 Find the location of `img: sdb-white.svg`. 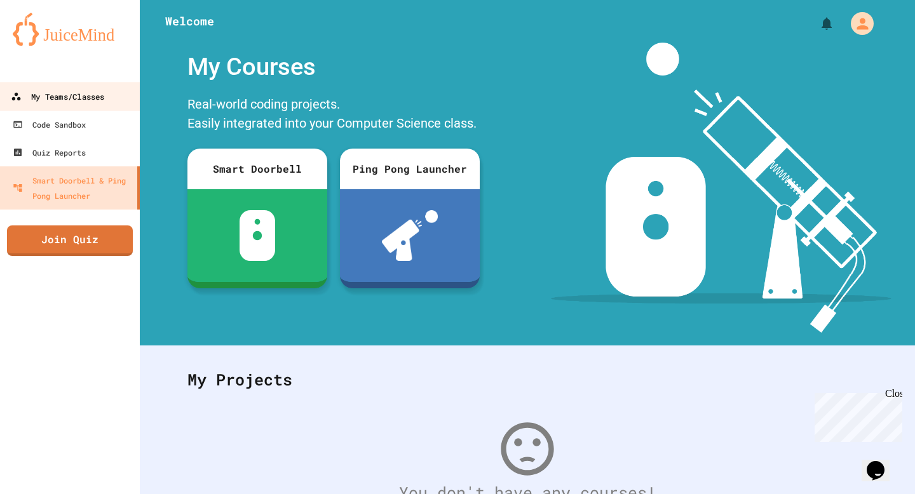

img: sdb-white.svg is located at coordinates (257, 236).